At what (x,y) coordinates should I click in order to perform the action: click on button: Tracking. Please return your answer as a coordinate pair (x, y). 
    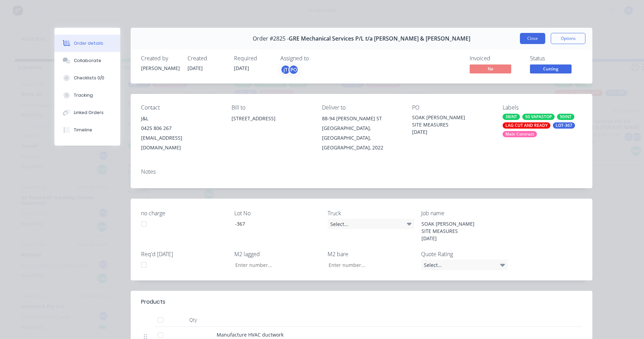
    Looking at the image, I should click on (87, 95).